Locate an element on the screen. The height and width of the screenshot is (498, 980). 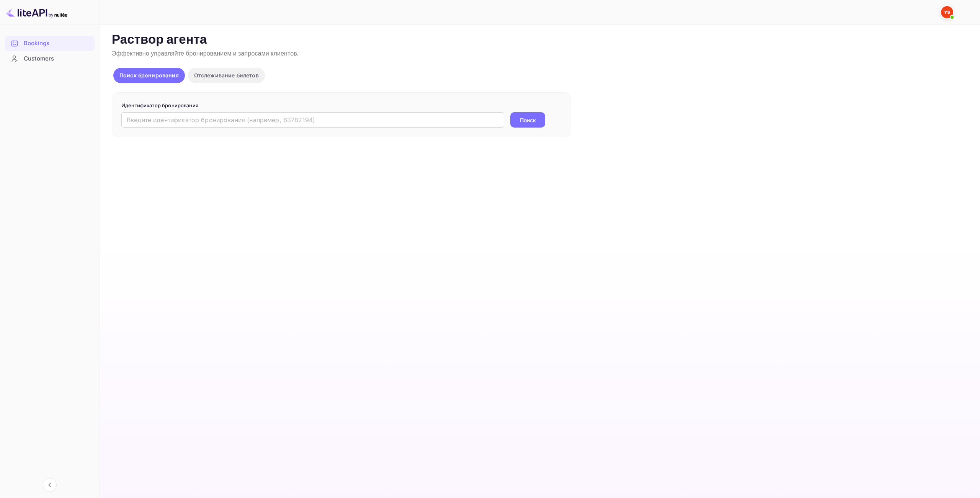
ya-tr-span: Раствор агента is located at coordinates (160, 40).